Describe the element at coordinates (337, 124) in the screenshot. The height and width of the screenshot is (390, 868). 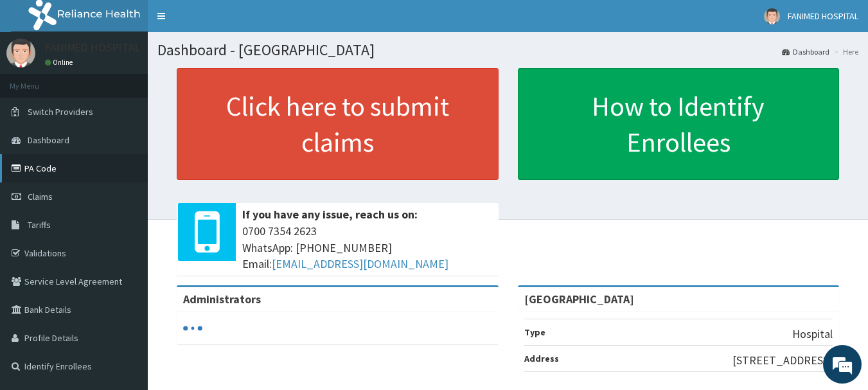
I see `a: Click here to submit claims` at that location.